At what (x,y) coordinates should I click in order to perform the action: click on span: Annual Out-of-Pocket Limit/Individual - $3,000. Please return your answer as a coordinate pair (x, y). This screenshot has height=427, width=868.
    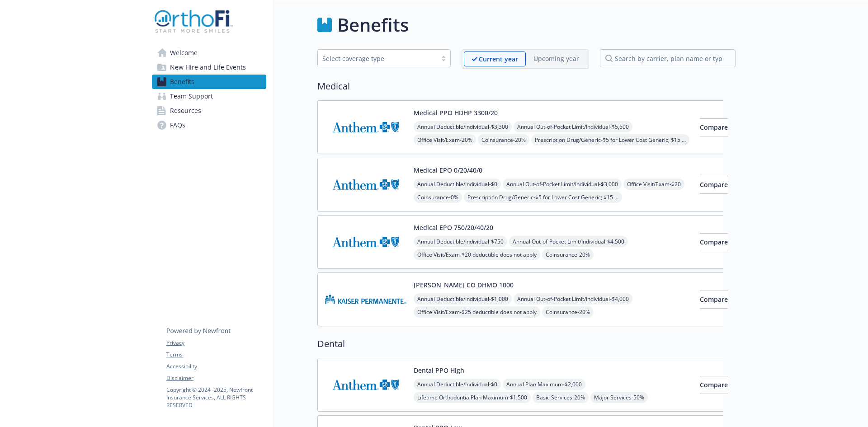
    Looking at the image, I should click on (562, 184).